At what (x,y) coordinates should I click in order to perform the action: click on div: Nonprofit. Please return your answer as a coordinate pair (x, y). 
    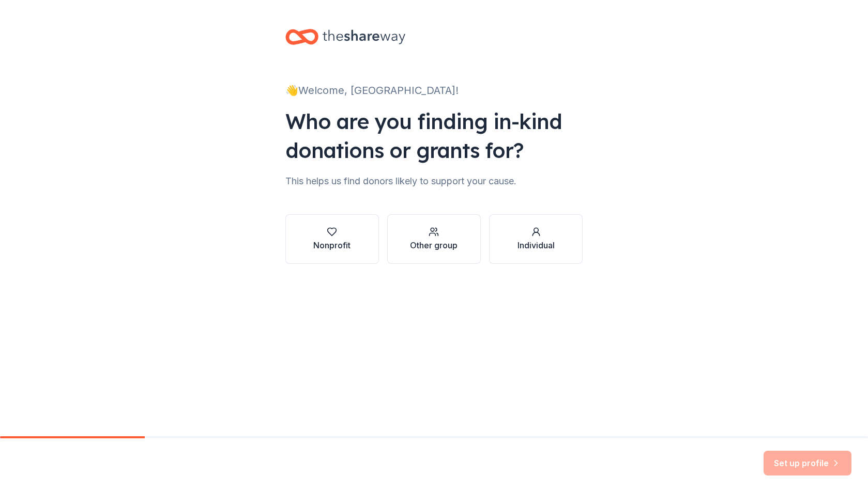
    Looking at the image, I should click on (332, 245).